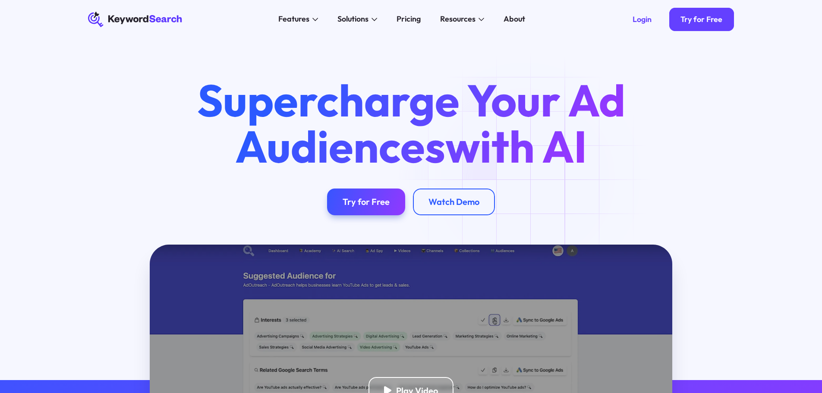 This screenshot has height=393, width=822. I want to click on div: Login, so click(642, 19).